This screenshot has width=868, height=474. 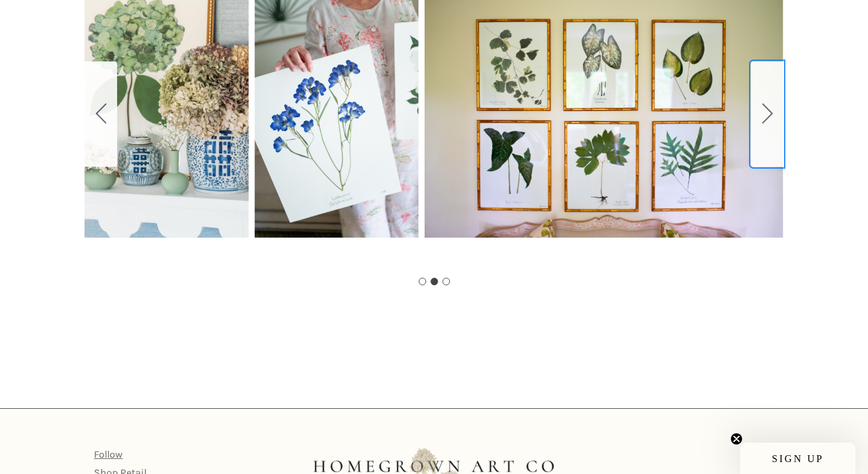 I want to click on div: SIGN UPClose teaser, so click(x=798, y=459).